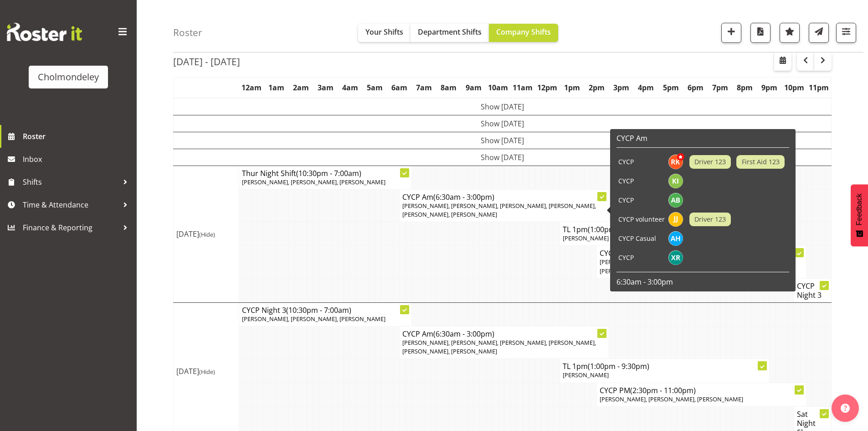 Image resolution: width=868 pixels, height=431 pixels. Describe the element at coordinates (350, 88) in the screenshot. I see `th: 4am` at that location.